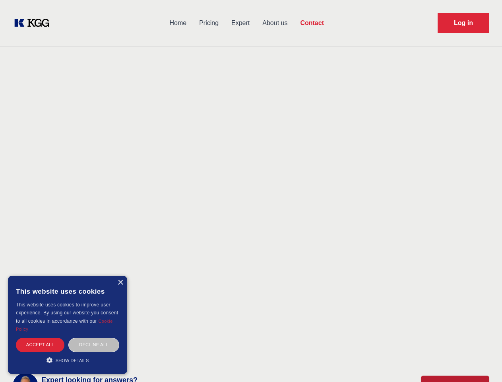 The height and width of the screenshot is (382, 502). What do you see at coordinates (464, 23) in the screenshot?
I see `a: Request Demo` at bounding box center [464, 23].